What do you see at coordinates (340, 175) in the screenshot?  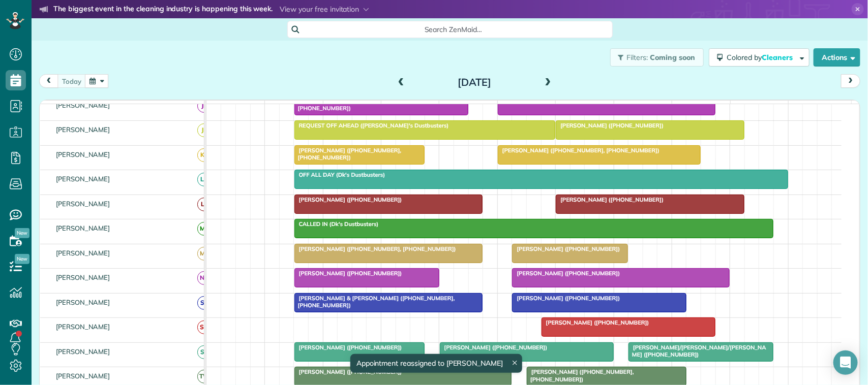 I see `span: OFF ALL DAY (Dk's Dustbusters)` at bounding box center [340, 175].